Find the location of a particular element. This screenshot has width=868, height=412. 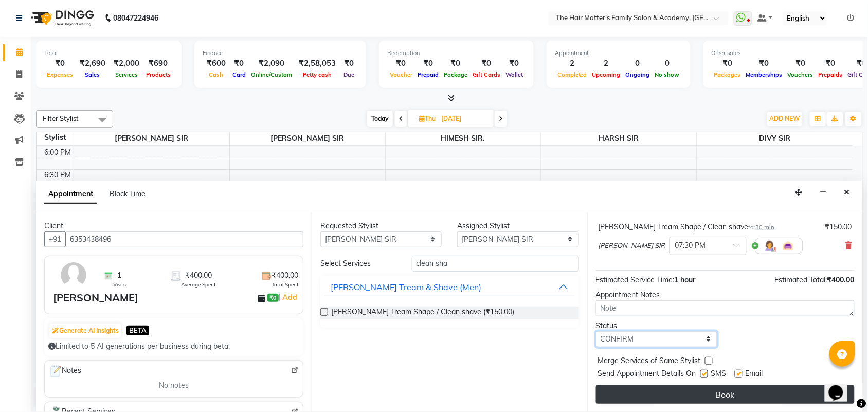

div: Status is located at coordinates (657, 326).